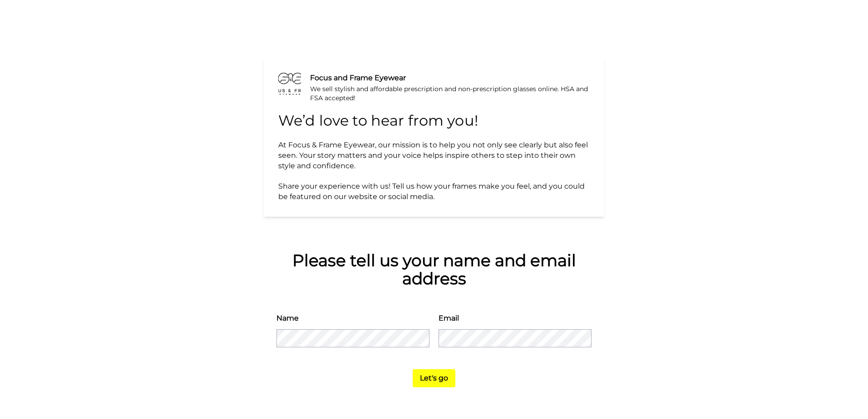 The width and height of the screenshot is (868, 419). I want to click on div: Please tell us your name and email address, so click(434, 269).